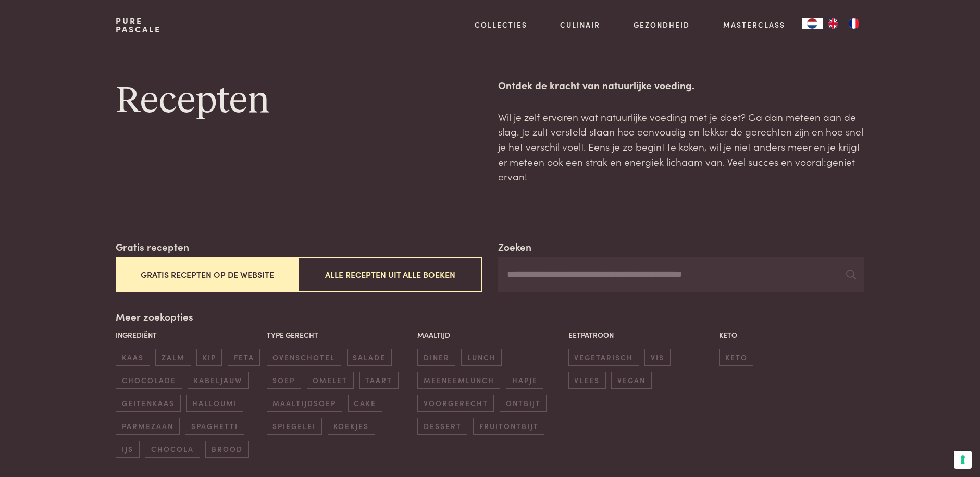 The image size is (980, 477). What do you see at coordinates (138, 25) in the screenshot?
I see `a: PurePascale` at bounding box center [138, 25].